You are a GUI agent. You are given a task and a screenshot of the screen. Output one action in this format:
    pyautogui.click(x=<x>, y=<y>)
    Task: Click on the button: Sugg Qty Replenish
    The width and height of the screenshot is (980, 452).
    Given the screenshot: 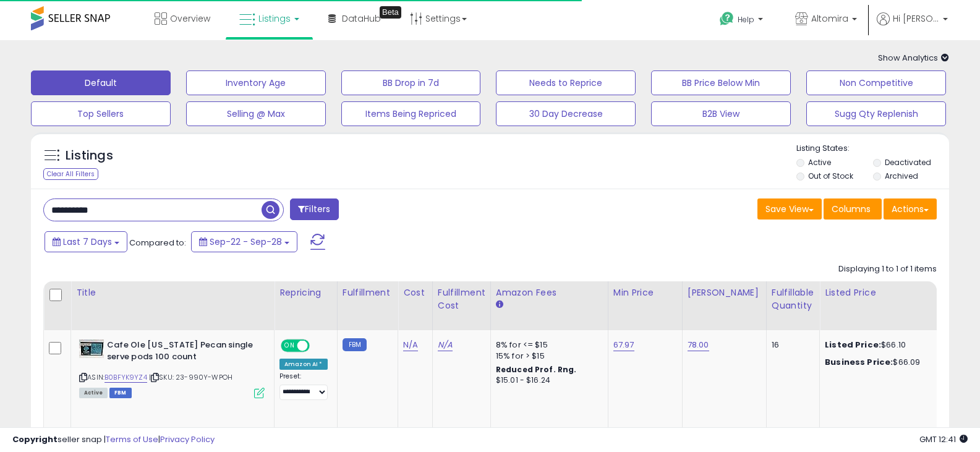 What is the action you would take?
    pyautogui.click(x=876, y=114)
    